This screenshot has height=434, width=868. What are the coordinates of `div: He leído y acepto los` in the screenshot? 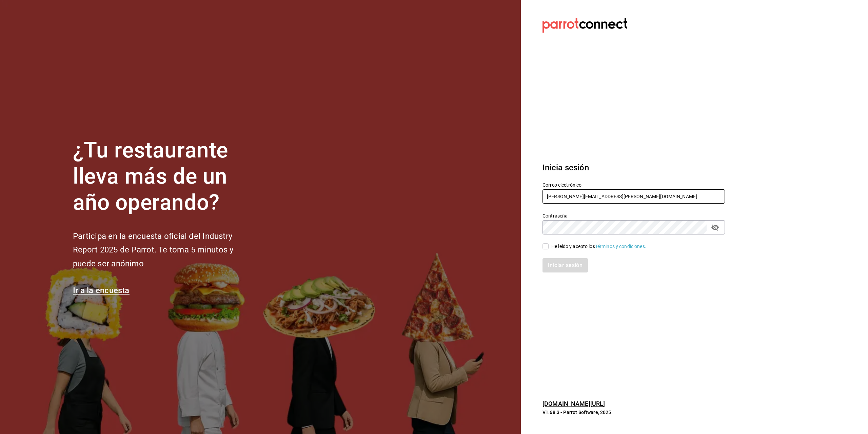 It's located at (599, 247).